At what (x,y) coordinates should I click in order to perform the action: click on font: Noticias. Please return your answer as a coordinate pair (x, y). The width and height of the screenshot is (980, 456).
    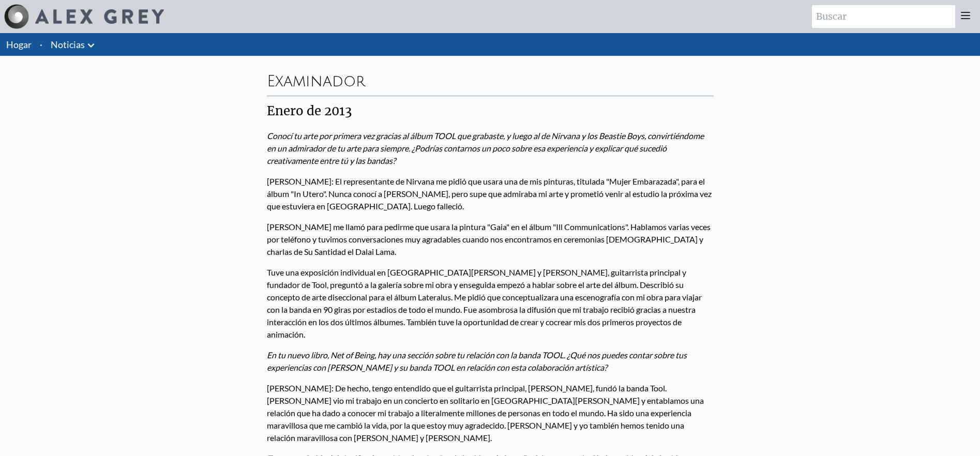
    Looking at the image, I should click on (67, 45).